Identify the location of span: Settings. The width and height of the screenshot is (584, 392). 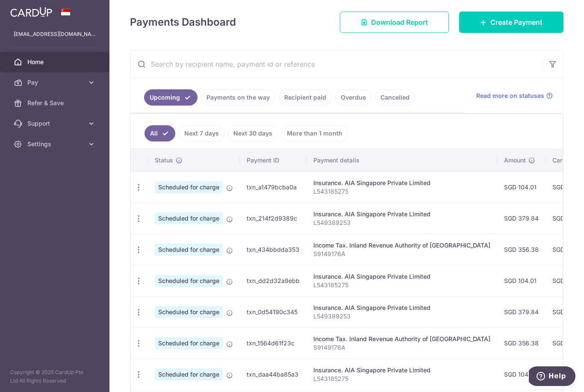
(56, 144).